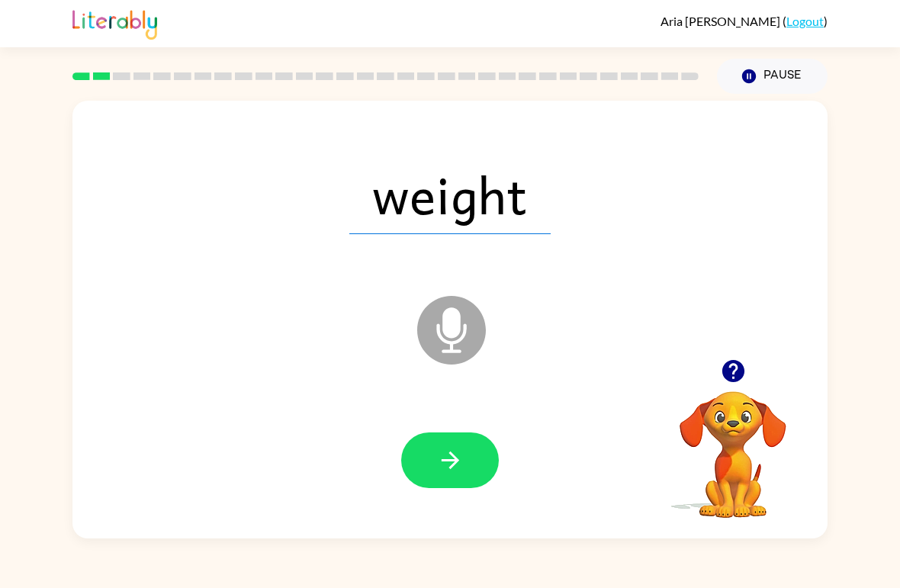  I want to click on img: Literably, so click(114, 23).